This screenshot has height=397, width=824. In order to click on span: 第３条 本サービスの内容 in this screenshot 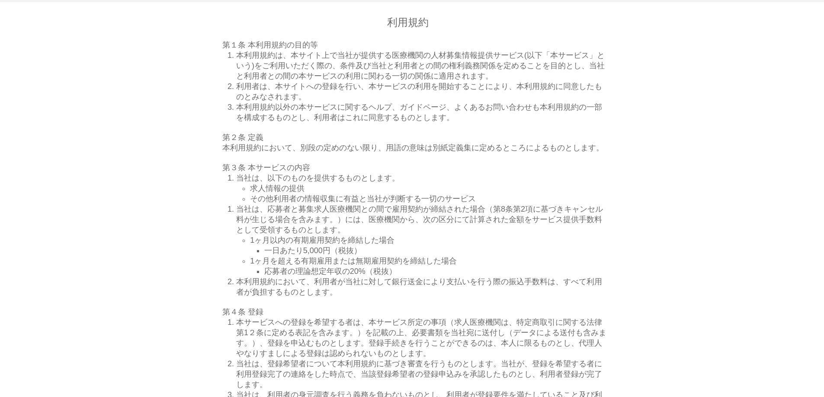, I will do `click(266, 168)`.